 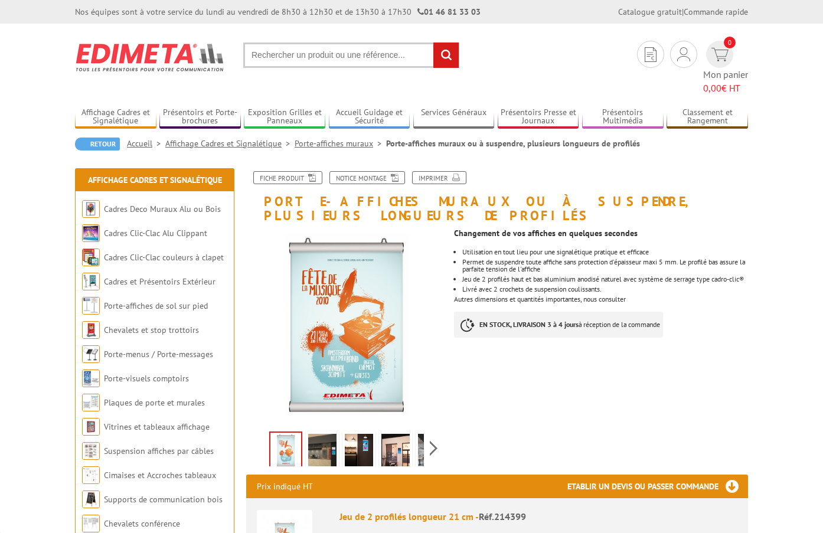 What do you see at coordinates (150, 57) in the screenshot?
I see `img: Edimeta` at bounding box center [150, 57].